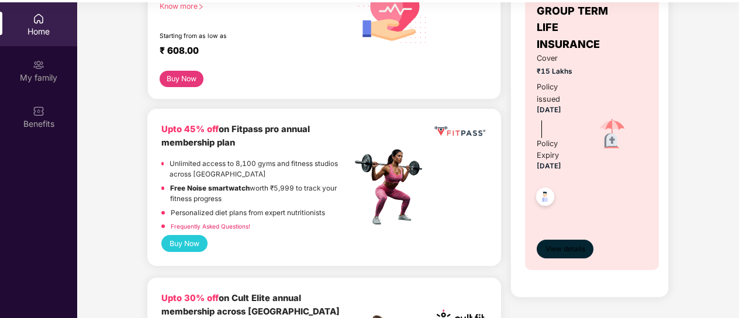  I want to click on div: ₹ 608.00, so click(250, 52).